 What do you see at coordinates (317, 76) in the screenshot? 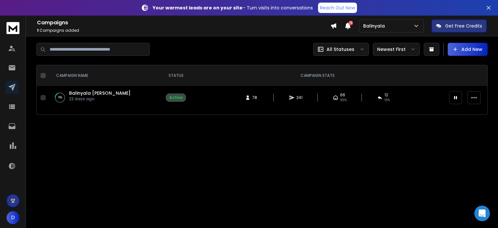
I see `th: CAMPAIGN STATS` at bounding box center [317, 76].